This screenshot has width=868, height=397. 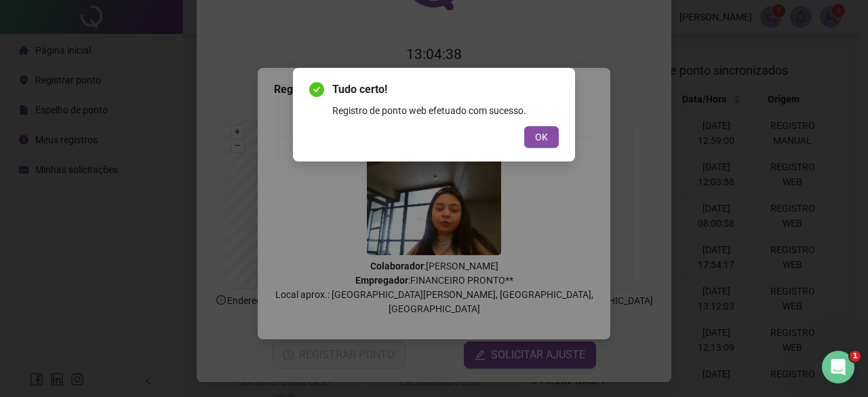 I want to click on span: OK, so click(x=541, y=137).